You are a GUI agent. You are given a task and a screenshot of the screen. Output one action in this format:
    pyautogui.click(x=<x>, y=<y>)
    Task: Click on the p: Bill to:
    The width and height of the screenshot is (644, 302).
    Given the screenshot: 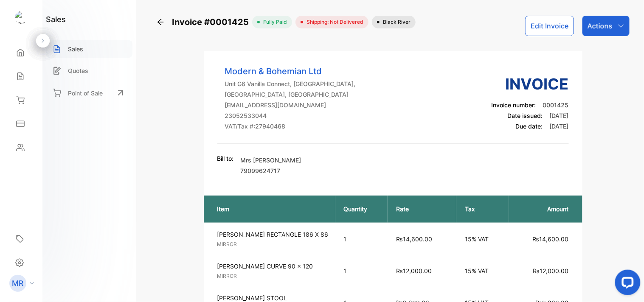 What is the action you would take?
    pyautogui.click(x=225, y=158)
    